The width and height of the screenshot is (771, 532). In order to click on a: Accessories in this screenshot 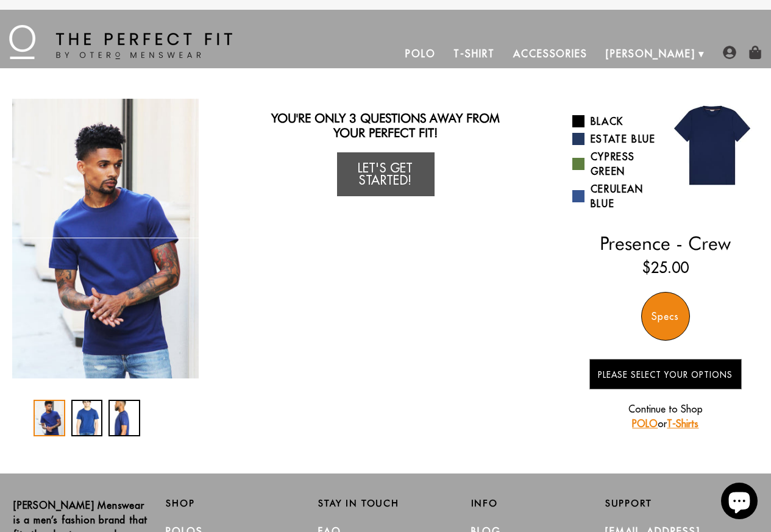, I will do `click(550, 54)`.